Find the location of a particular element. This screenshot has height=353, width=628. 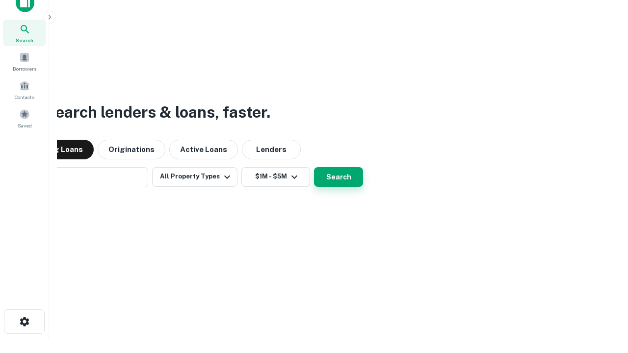

button: Lenders is located at coordinates (271, 150).